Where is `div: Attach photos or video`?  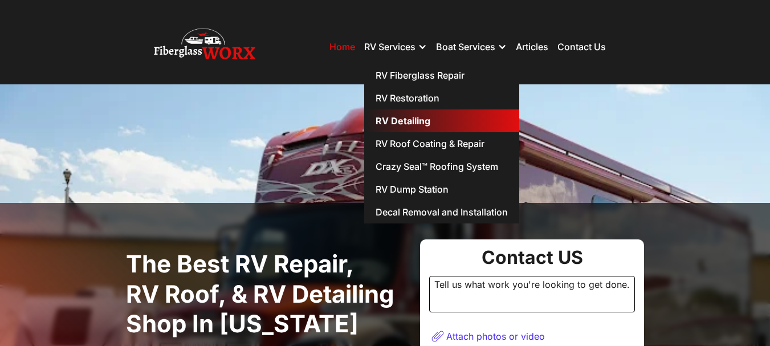
div: Attach photos or video is located at coordinates (495, 336).